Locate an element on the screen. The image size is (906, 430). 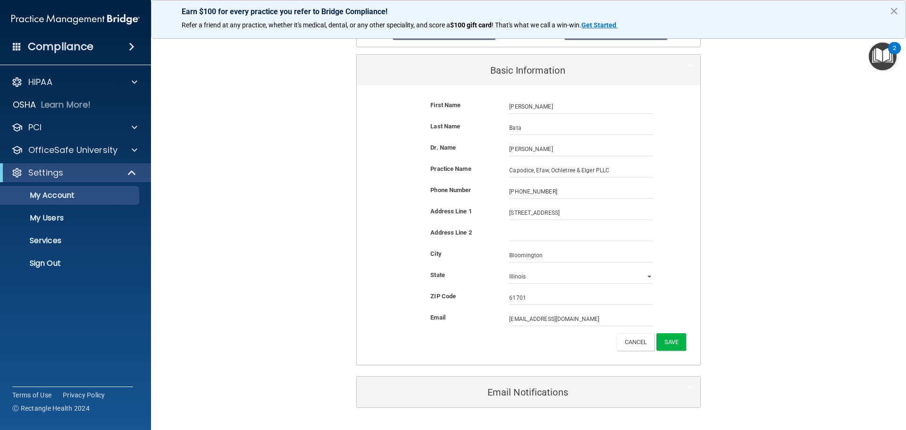
a: Settings is located at coordinates (74, 173).